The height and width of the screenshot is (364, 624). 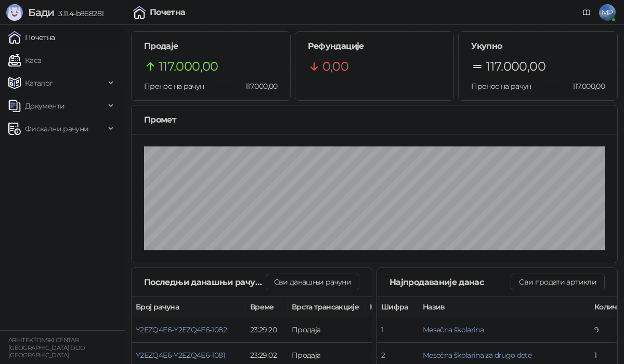 I want to click on div: Последњи данашњи рачуни, so click(x=205, y=282).